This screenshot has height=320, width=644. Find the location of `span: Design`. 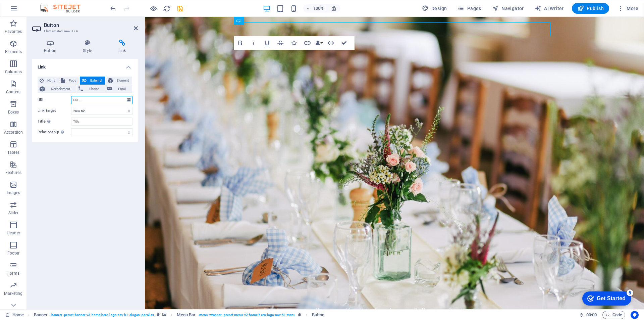

span: Design is located at coordinates (434, 8).